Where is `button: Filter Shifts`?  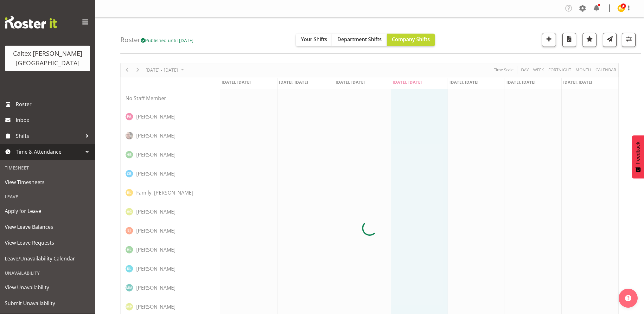 button: Filter Shifts is located at coordinates (629, 40).